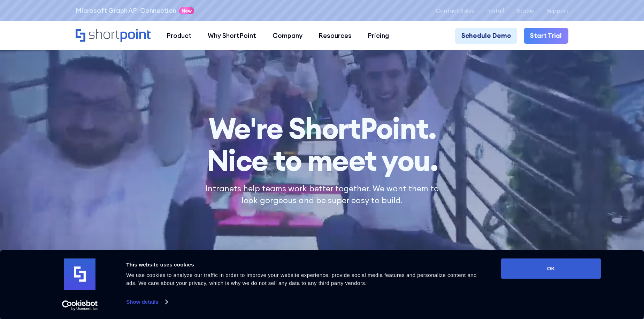  I want to click on a: Microsoft Graph API Connection, so click(126, 11).